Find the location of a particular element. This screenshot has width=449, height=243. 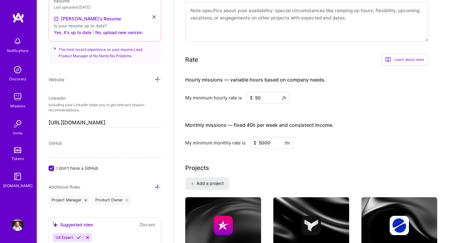

img: Resume is located at coordinates (56, 19).